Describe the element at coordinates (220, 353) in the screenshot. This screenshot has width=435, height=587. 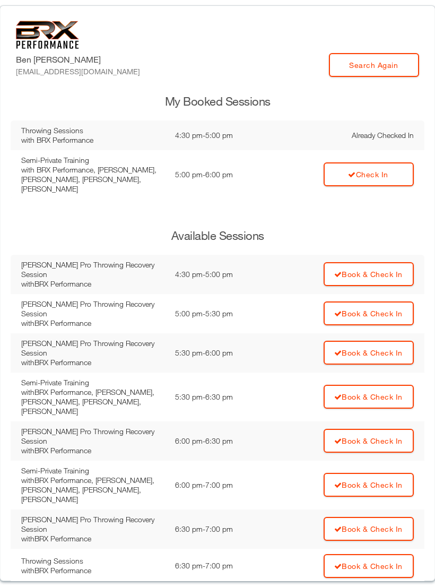
I see `td: 5:30 pm - 6:00 pm` at that location.